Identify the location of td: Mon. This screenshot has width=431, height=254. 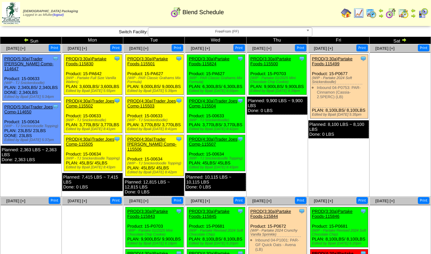
(92, 40).